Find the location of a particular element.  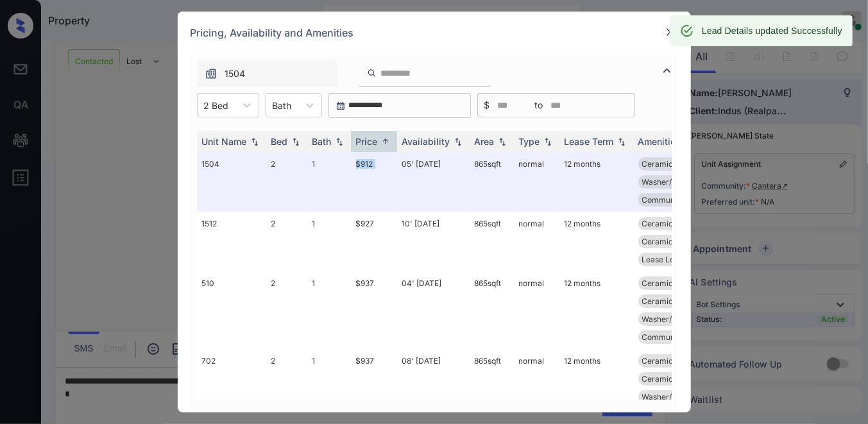

td: $937 is located at coordinates (374, 310).